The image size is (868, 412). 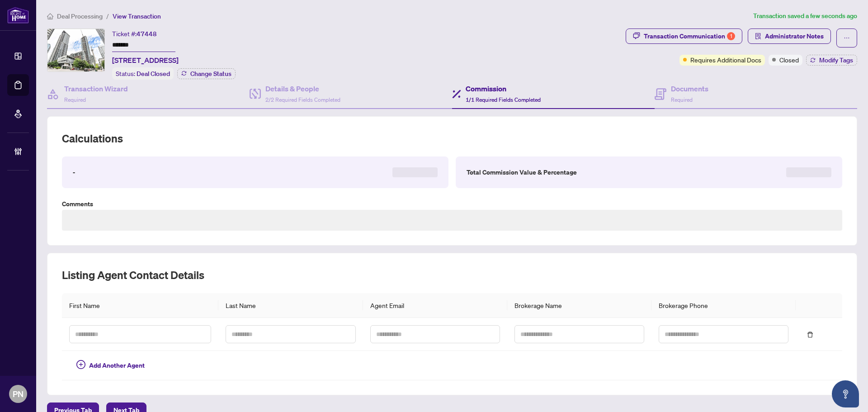 What do you see at coordinates (522, 173) in the screenshot?
I see `label: Total Commission Value & Percentage` at bounding box center [522, 173].